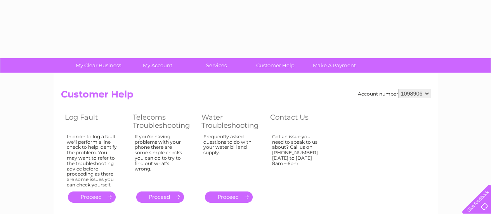  I want to click on a: Make A Payment, so click(334, 65).